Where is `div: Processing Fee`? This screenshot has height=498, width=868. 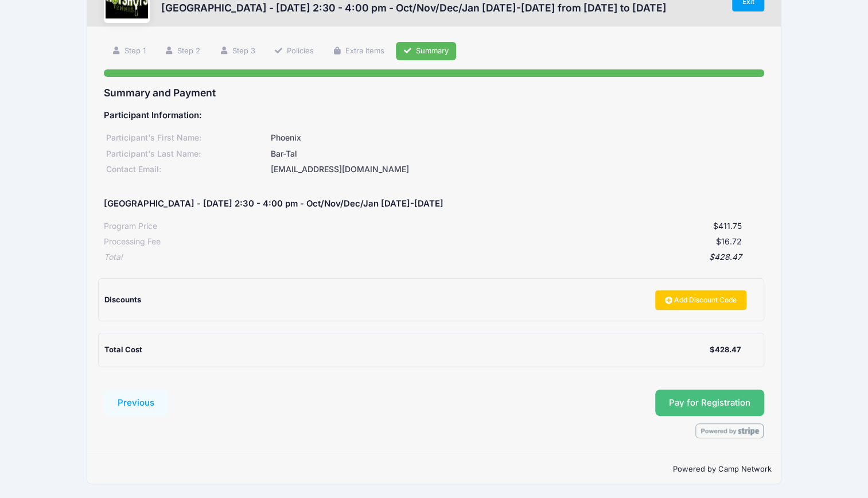
div: Processing Fee is located at coordinates (132, 241).